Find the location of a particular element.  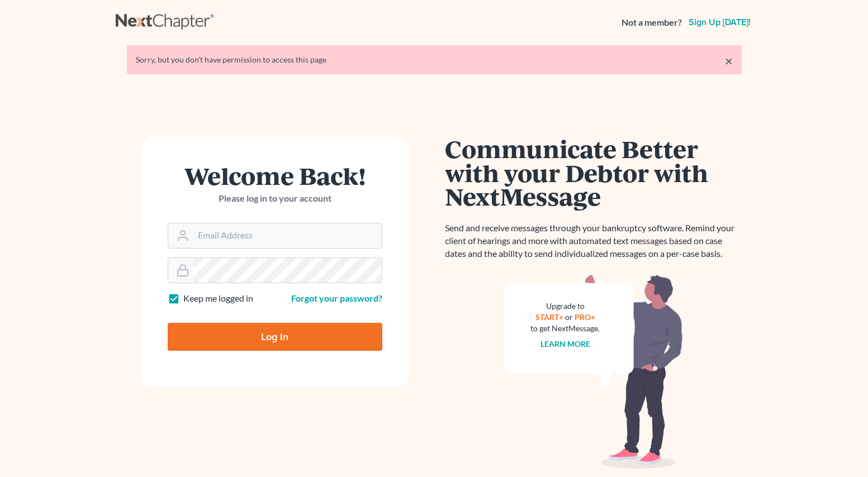

div: Sorry, but you don't have permission to access this page is located at coordinates (434, 59).